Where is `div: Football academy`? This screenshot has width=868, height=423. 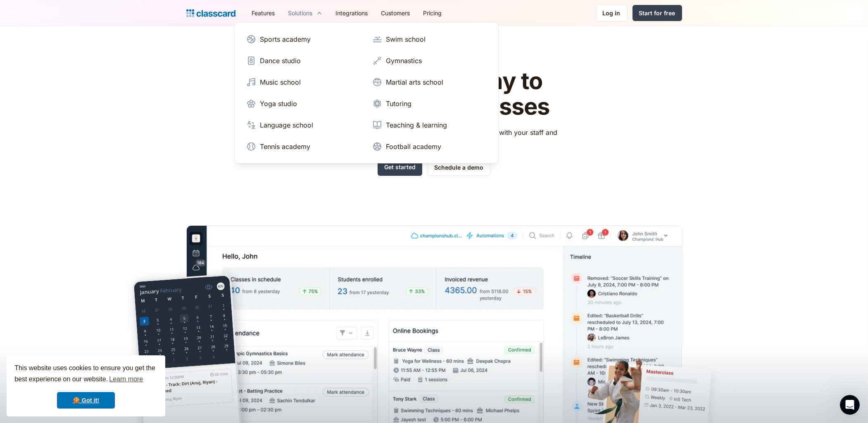
div: Football academy is located at coordinates (414, 147).